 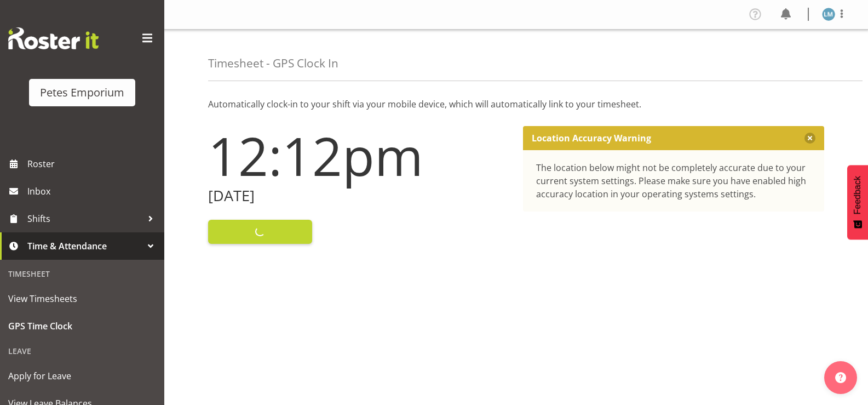 I want to click on p: Automatically clock-in to your shift via your mobile device, which will automatically link to you..., so click(x=516, y=104).